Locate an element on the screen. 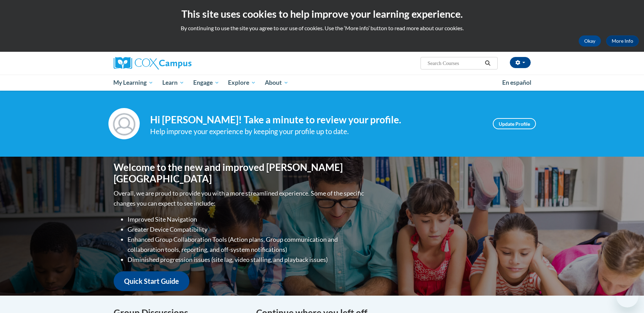 This screenshot has width=644, height=313. p: Overall, we are proud to provide you with a more streamlined experience. Some of the specific cha... is located at coordinates (240, 198).